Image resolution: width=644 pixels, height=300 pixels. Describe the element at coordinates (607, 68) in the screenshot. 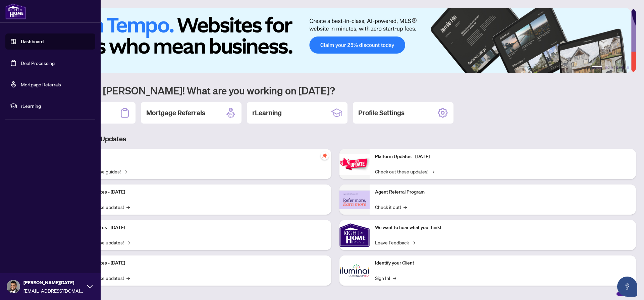

I see `button: 2` at that location.